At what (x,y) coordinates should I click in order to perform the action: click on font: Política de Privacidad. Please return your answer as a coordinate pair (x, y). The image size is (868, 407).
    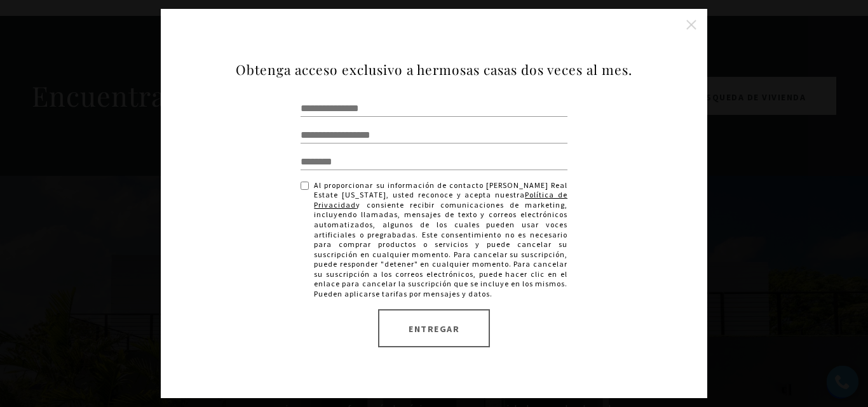
    Looking at the image, I should click on (441, 199).